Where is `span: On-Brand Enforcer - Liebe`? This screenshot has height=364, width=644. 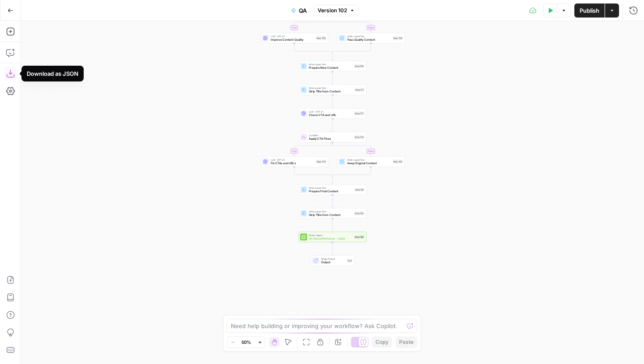
span: On-Brand Enforcer - Liebe is located at coordinates (331, 239).